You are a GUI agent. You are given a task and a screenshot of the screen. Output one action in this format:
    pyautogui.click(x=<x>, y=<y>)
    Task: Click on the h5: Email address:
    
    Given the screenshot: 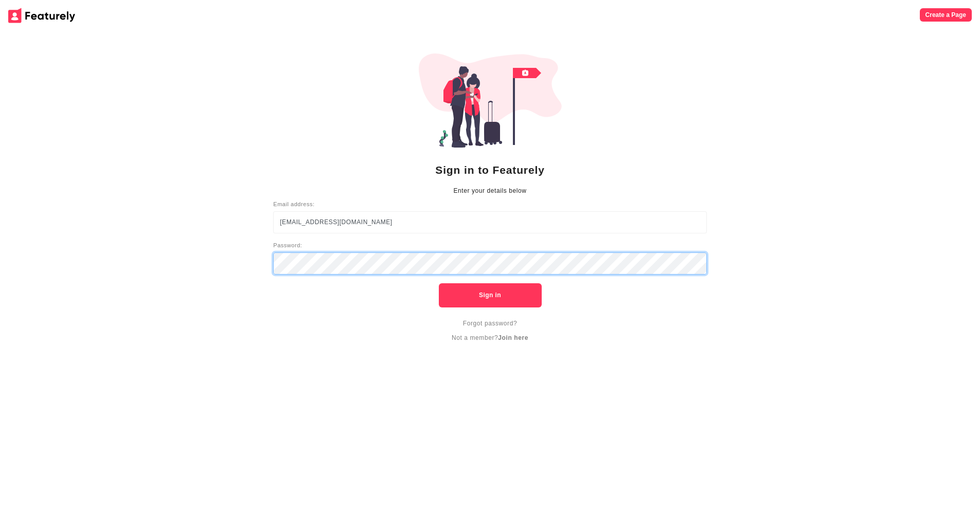 What is the action you would take?
    pyautogui.click(x=490, y=204)
    